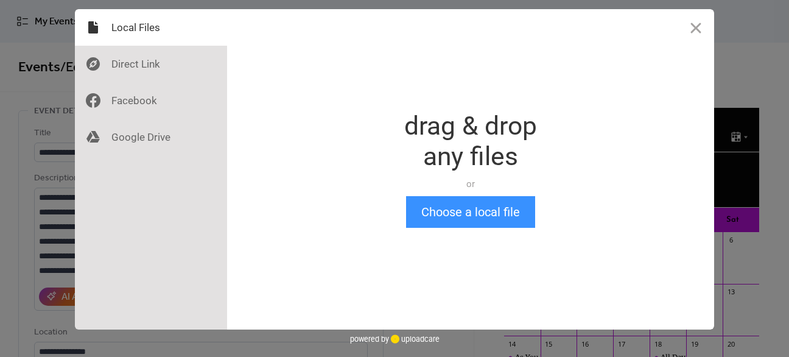 This screenshot has height=357, width=789. Describe the element at coordinates (151, 64) in the screenshot. I see `div: Direct Link` at that location.